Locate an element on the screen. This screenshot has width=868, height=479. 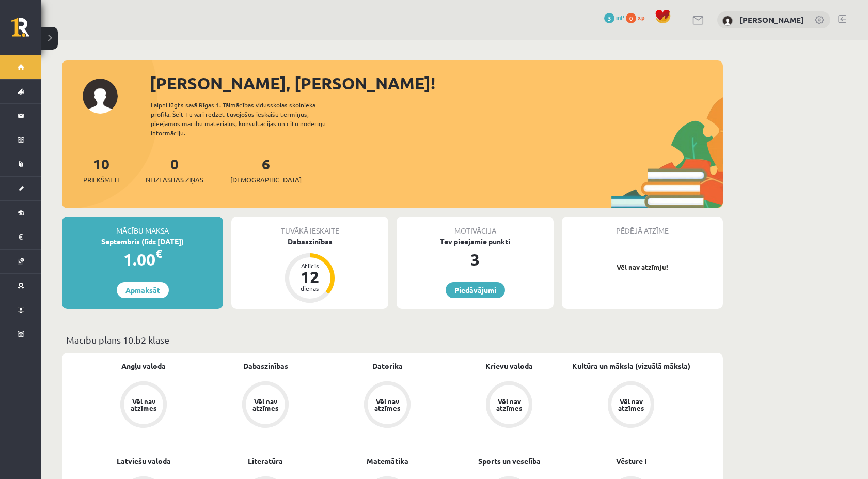
span: mP is located at coordinates (620, 17).